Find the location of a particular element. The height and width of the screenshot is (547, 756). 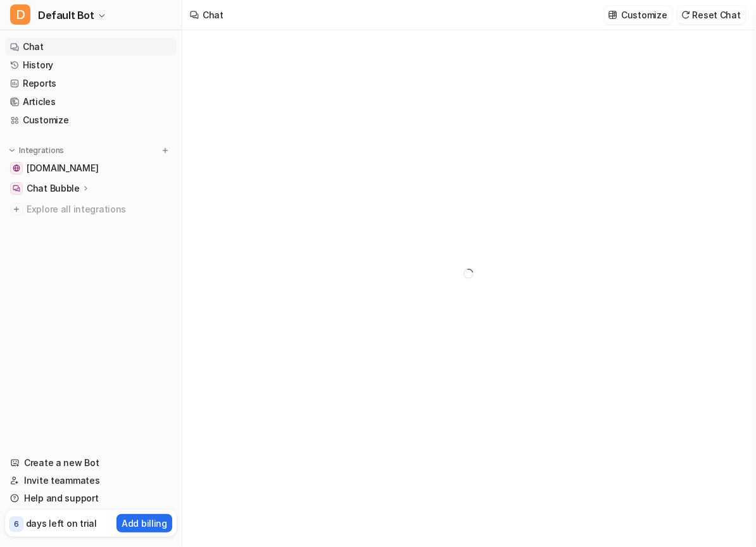

img: customize is located at coordinates (613, 15).